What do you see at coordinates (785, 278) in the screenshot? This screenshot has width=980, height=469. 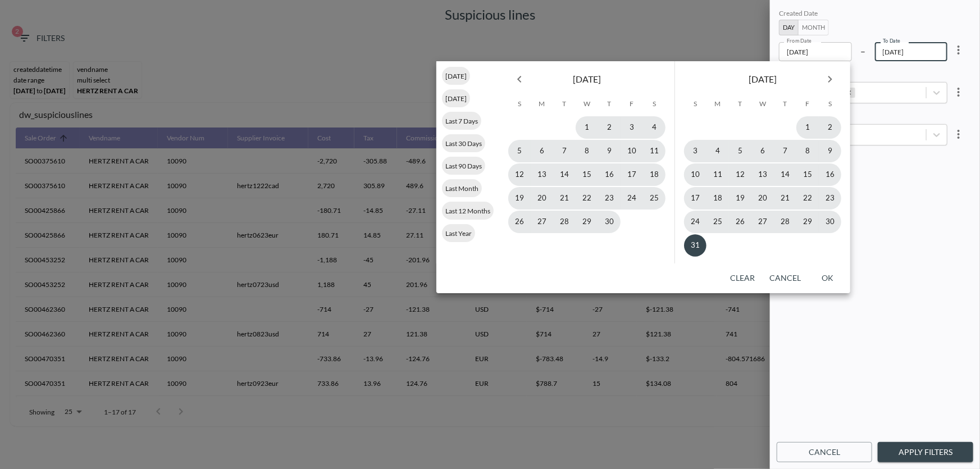 I see `button: Cancel` at bounding box center [785, 278].